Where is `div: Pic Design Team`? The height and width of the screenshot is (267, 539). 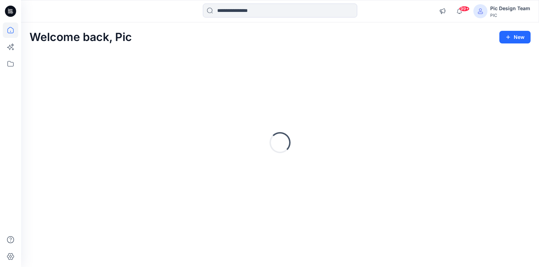
div: Pic Design Team is located at coordinates (510, 8).